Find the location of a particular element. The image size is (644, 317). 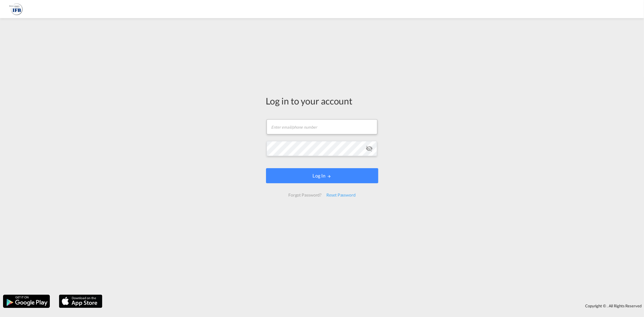

img: apple.png is located at coordinates (81, 302).